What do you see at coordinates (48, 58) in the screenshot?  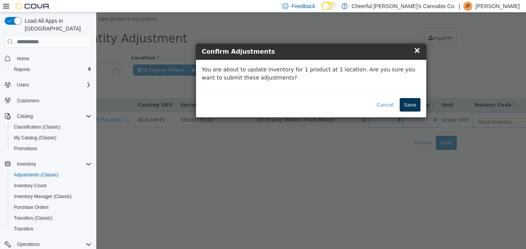 I see `button: Home` at bounding box center [48, 58].